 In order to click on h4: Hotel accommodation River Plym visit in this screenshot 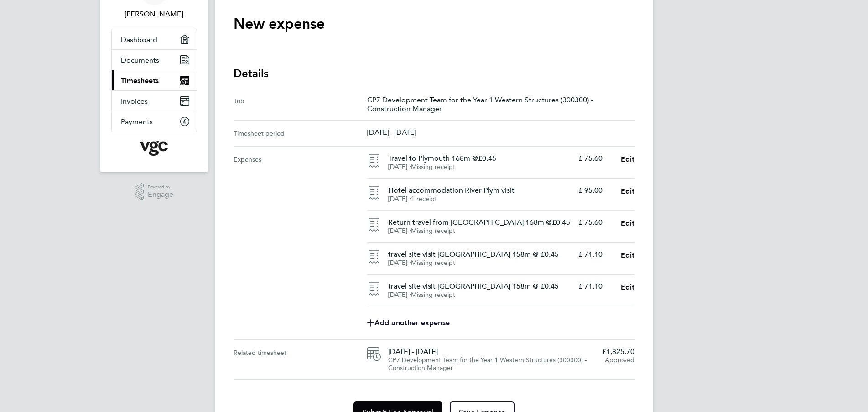, I will do `click(479, 191)`.